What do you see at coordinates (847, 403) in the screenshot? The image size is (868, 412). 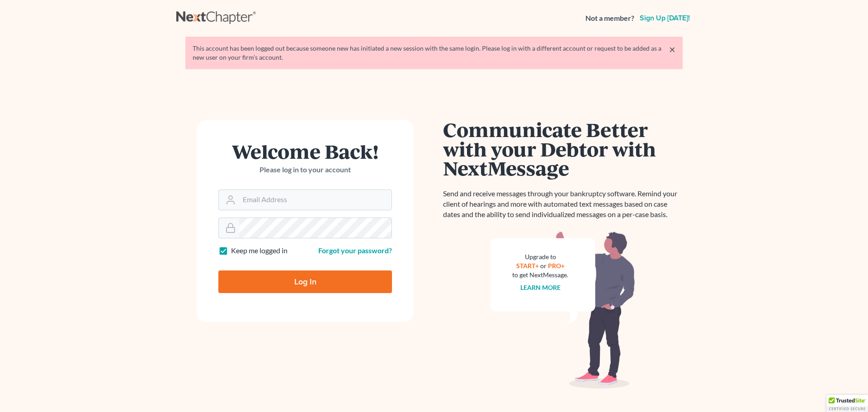 I see `div: TrustedSite Certified` at bounding box center [847, 403].